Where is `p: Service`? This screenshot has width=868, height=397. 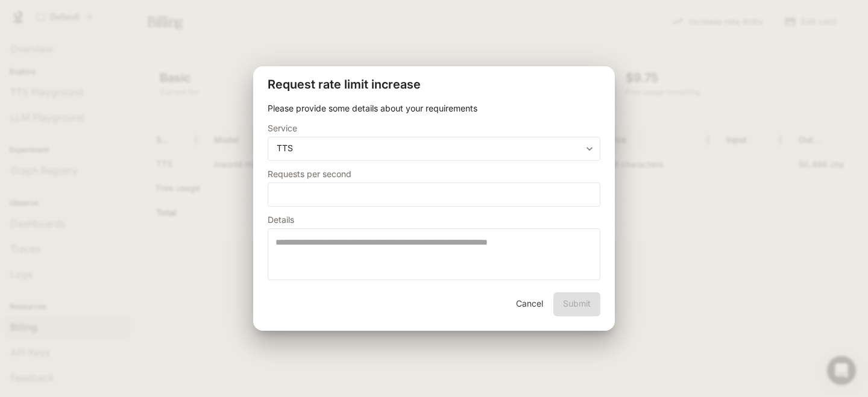
p: Service is located at coordinates (282, 128).